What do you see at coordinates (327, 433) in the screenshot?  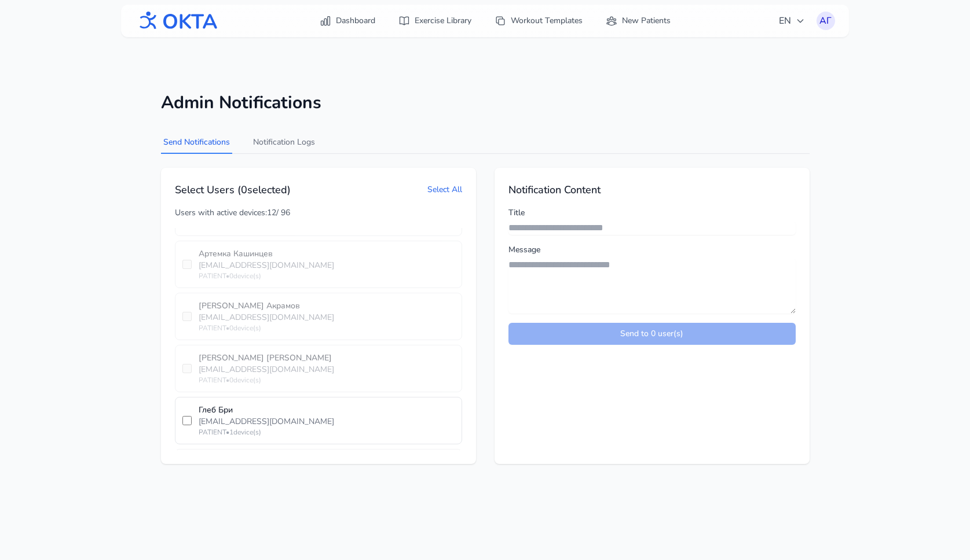 I see `div: PATIENT • 1 device(s)` at bounding box center [327, 433].